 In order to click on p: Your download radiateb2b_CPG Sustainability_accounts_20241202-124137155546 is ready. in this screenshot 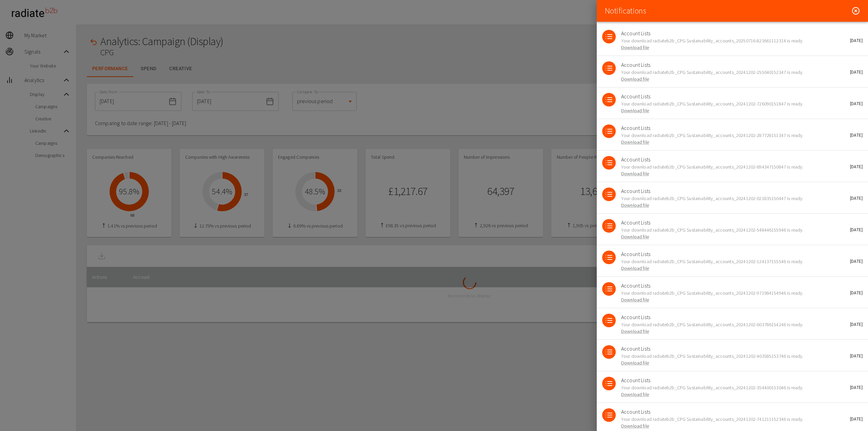, I will do `click(737, 265)`.